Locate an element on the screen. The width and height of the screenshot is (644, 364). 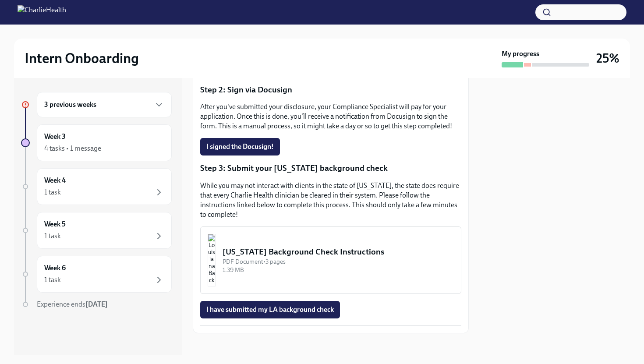
div: PDF Document • 3 pages is located at coordinates (338, 261).